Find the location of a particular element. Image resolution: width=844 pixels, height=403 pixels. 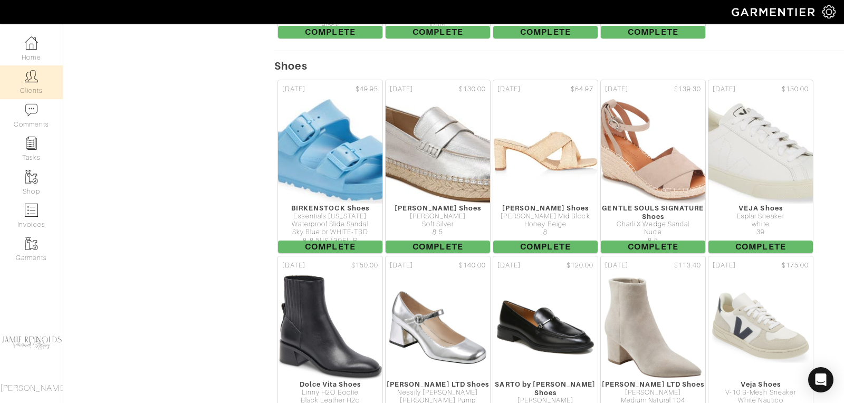

div: GENTLE SOULS SIGNATURE Shoes is located at coordinates (653, 212).